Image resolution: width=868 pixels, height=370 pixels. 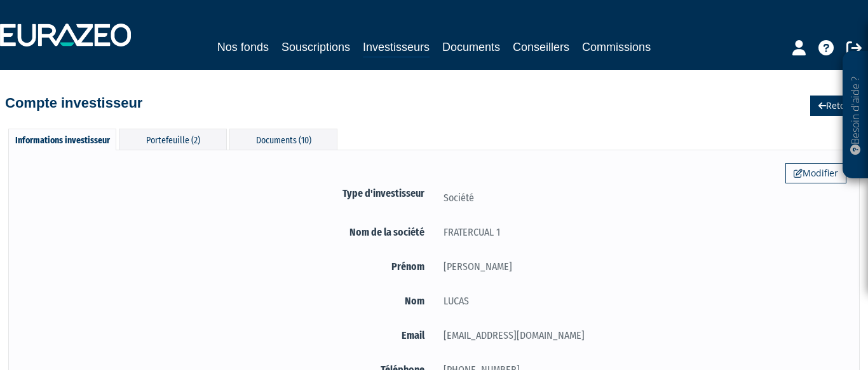 What do you see at coordinates (617, 47) in the screenshot?
I see `a: Commissions` at bounding box center [617, 47].